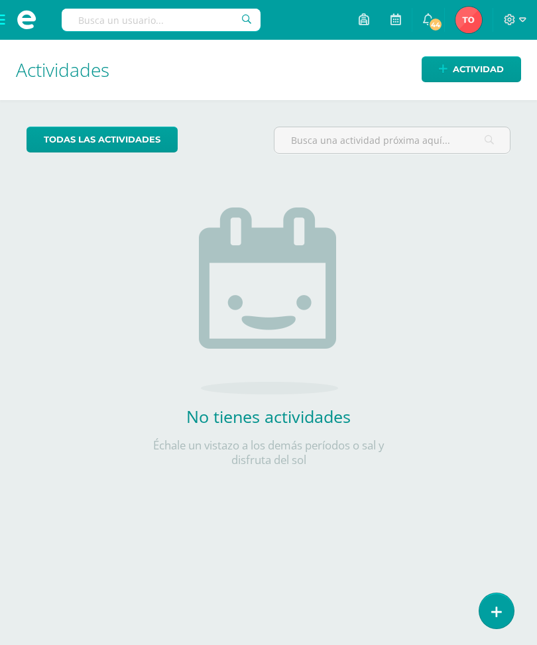 The image size is (537, 645). What do you see at coordinates (392, 140) in the screenshot?
I see `input: Busca una actividad próxima aquí...` at bounding box center [392, 140].